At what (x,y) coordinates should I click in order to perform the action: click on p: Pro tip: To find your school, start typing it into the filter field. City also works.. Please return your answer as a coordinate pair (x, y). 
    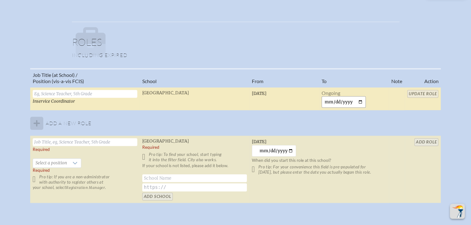
    Looking at the image, I should click on (195, 157).